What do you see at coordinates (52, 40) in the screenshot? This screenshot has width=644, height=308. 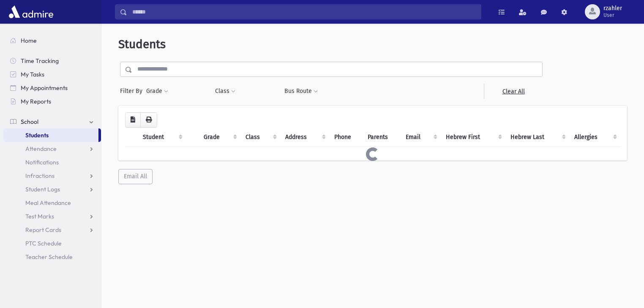 I see `a: Home` at bounding box center [52, 40].